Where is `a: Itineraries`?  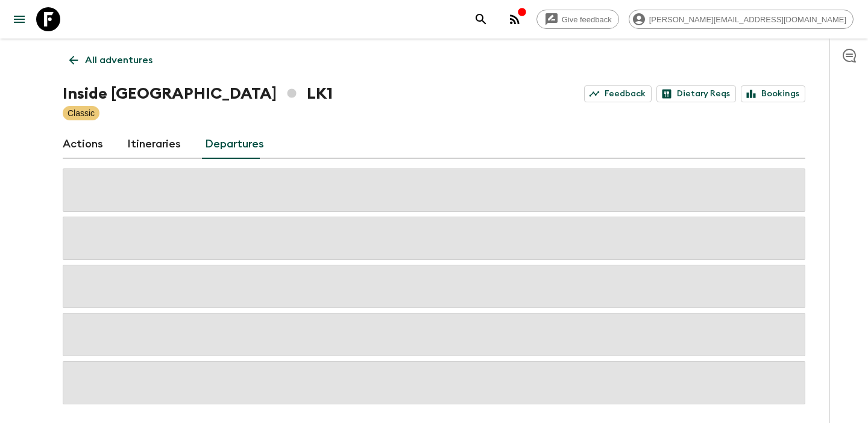 a: Itineraries is located at coordinates (153, 145).